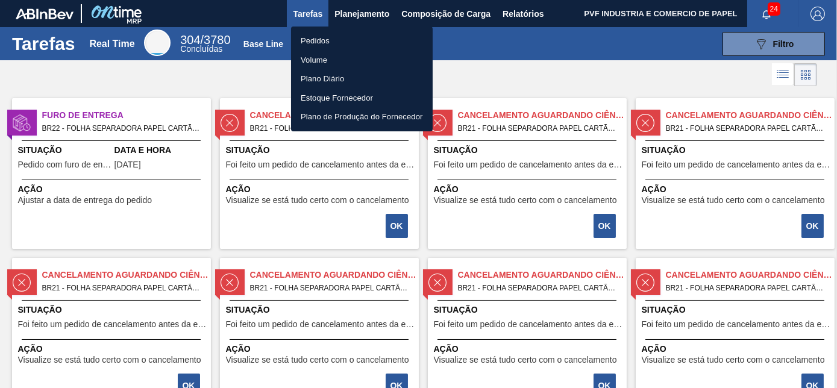 This screenshot has height=388, width=837. What do you see at coordinates (361, 98) in the screenshot?
I see `a: Estoque Fornecedor` at bounding box center [361, 98].